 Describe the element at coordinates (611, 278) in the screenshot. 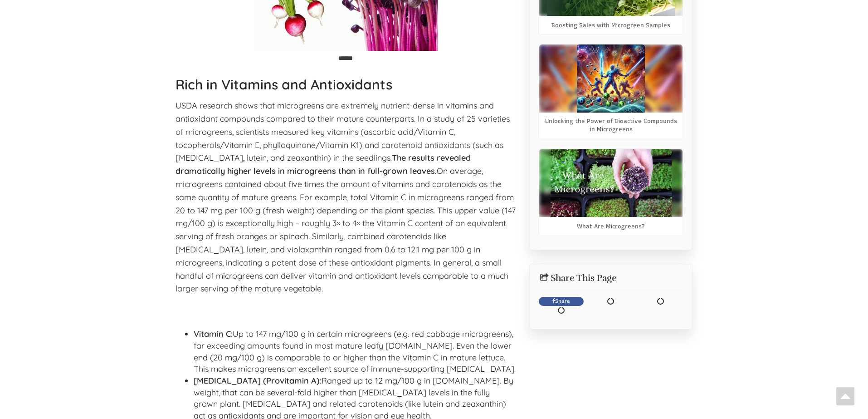

I see `h2: Share This Page` at that location.